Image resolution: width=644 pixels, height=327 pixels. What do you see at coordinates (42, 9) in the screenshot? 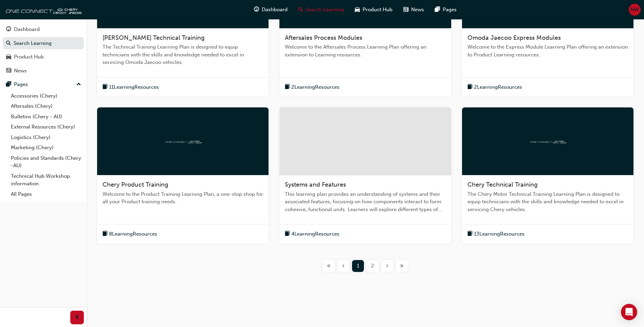
I see `a: oneconnect` at bounding box center [42, 9].